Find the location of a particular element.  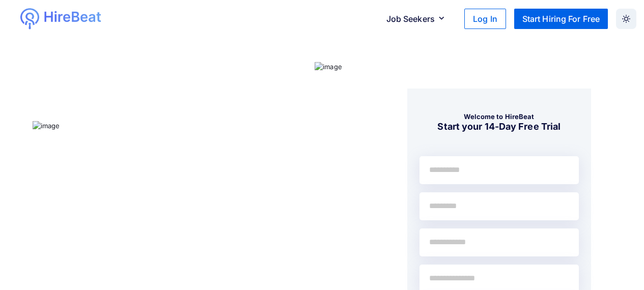

a: Log In is located at coordinates (485, 19).